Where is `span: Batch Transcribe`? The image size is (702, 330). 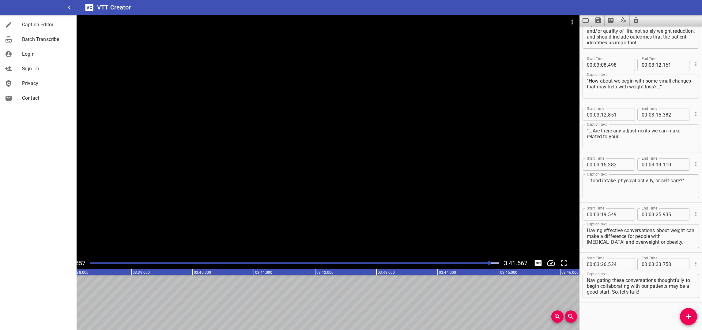 span: Batch Transcribe is located at coordinates (47, 39).